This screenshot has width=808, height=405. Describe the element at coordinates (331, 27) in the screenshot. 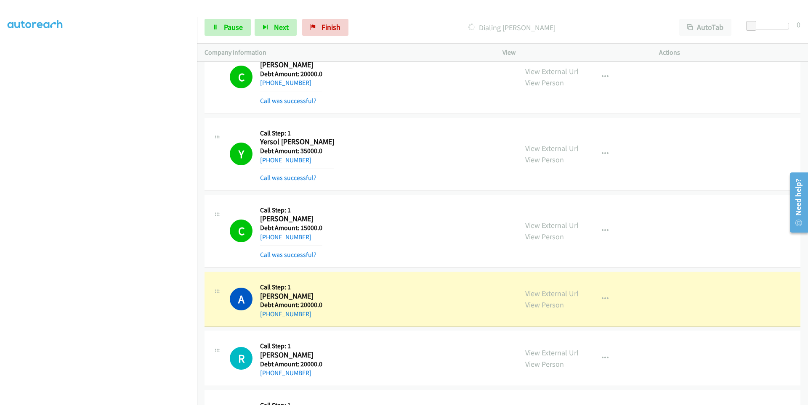

I see `span: Finish` at that location.